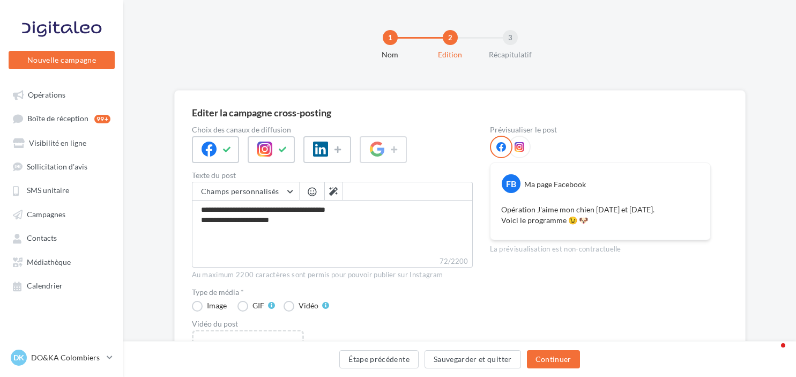 This screenshot has width=796, height=377. Describe the element at coordinates (473, 359) in the screenshot. I see `button: Sauvegarder et quitter` at that location.